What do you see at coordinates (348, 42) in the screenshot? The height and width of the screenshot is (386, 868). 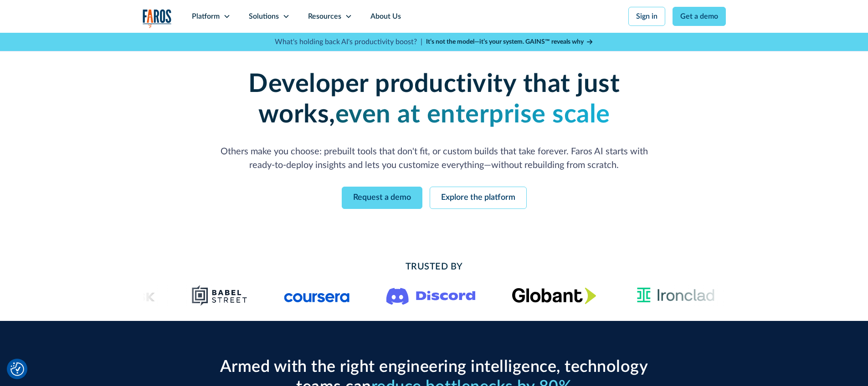 I see `p: What's holding back AI's productivity boost? |` at bounding box center [348, 42].